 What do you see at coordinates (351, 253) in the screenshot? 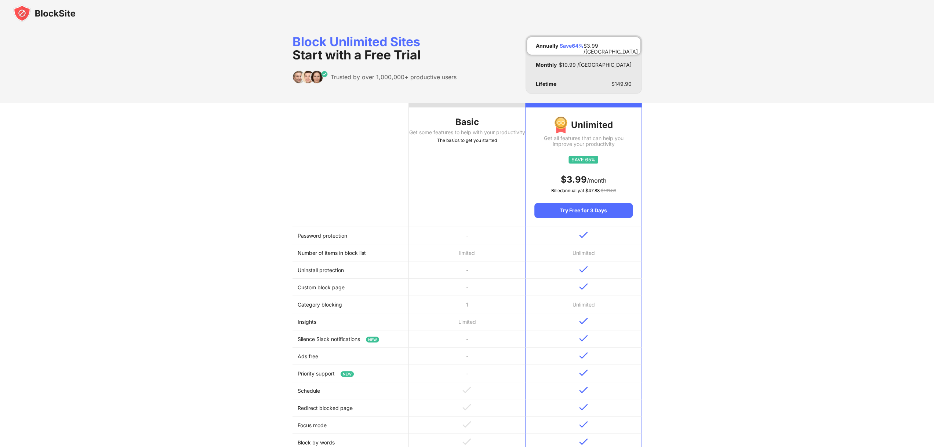
I see `td: Number of items in block list` at bounding box center [351, 253].